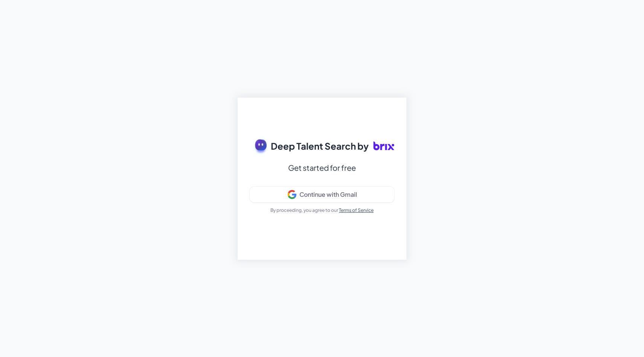 The image size is (644, 357). I want to click on div: Get started for free, so click(322, 168).